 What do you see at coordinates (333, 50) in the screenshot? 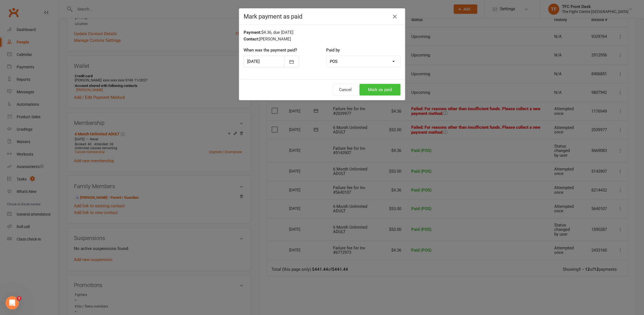
I see `label: Paid by` at bounding box center [333, 50].